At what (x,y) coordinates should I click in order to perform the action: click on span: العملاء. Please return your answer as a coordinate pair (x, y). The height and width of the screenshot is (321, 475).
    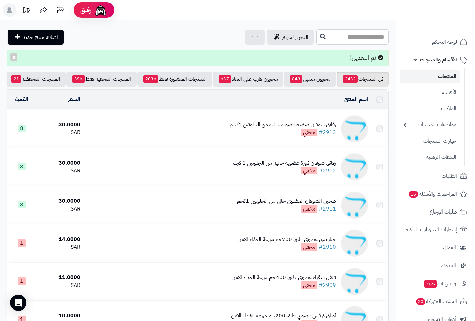
    Looking at the image, I should click on (450, 248).